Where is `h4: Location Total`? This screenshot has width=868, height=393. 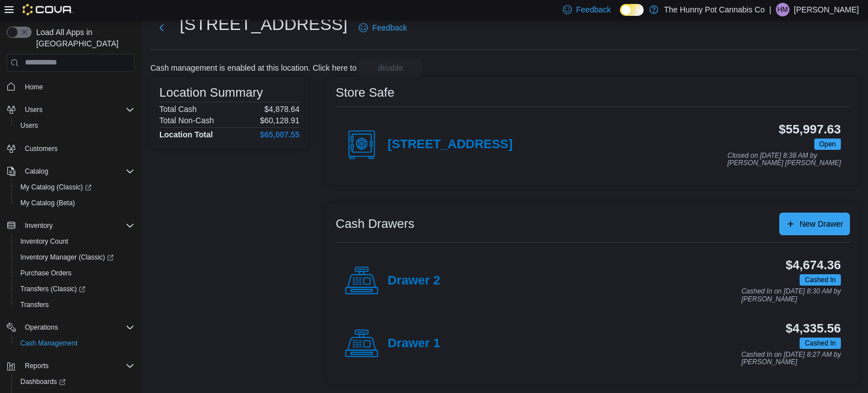
h4: Location Total is located at coordinates (186, 135).